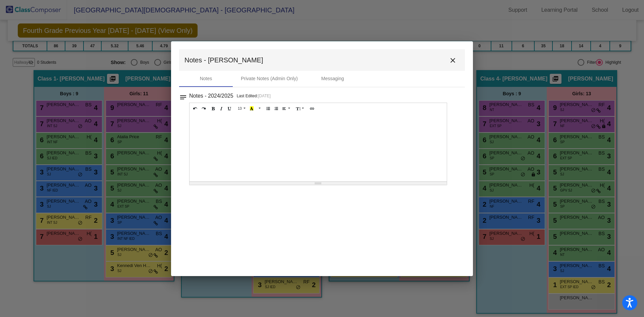  Describe the element at coordinates (195, 109) in the screenshot. I see `button: Undo (CTRL+Z)` at that location.